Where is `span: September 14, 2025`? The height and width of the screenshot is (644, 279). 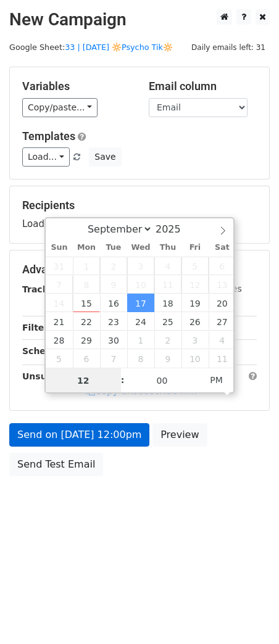 span: September 14, 2025 is located at coordinates (59, 303).